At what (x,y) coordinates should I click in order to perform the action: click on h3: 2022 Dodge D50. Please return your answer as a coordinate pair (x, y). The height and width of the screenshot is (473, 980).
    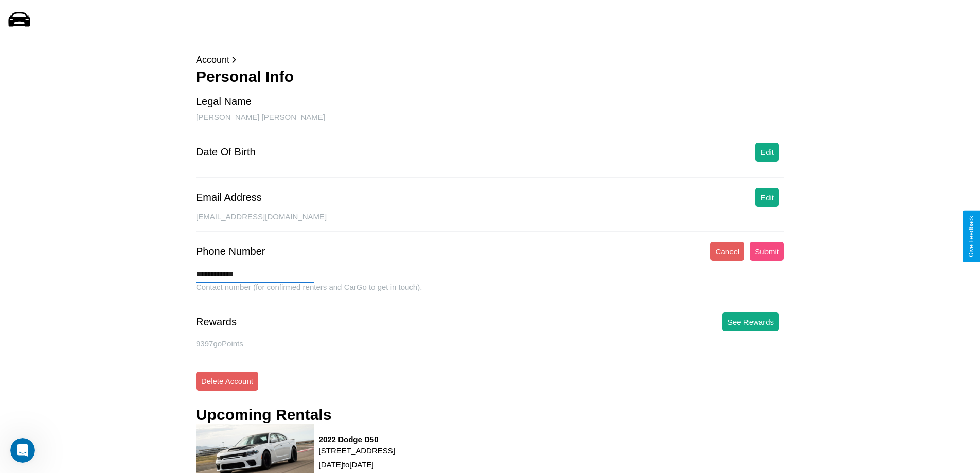
    Looking at the image, I should click on (357, 439).